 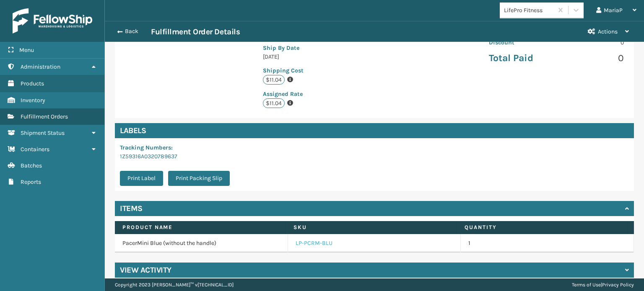 I want to click on button: Actions, so click(x=608, y=31).